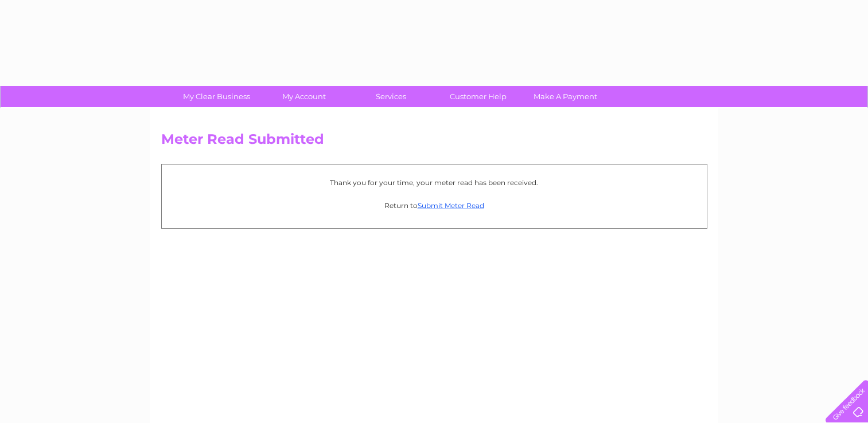  I want to click on a: Services, so click(391, 96).